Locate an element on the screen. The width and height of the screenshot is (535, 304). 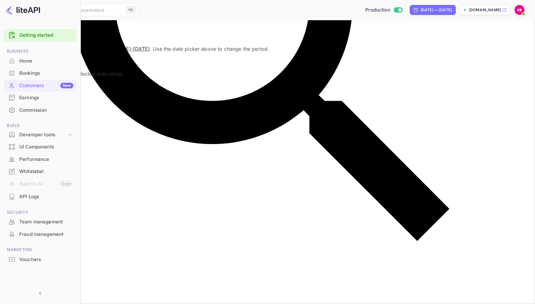
img: LiteAPI logo is located at coordinates (22, 10).